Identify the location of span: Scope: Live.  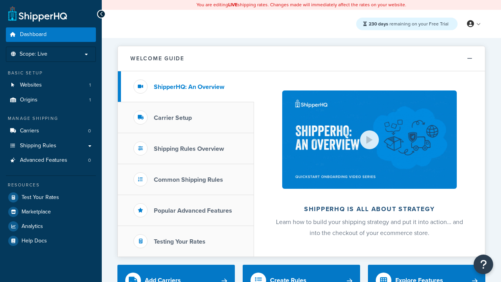
(33, 54).